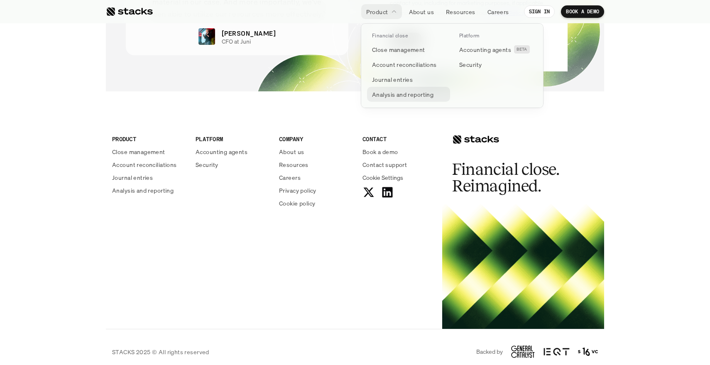 The height and width of the screenshot is (365, 710). Describe the element at coordinates (583, 12) in the screenshot. I see `a: BOOK A DEMO` at that location.